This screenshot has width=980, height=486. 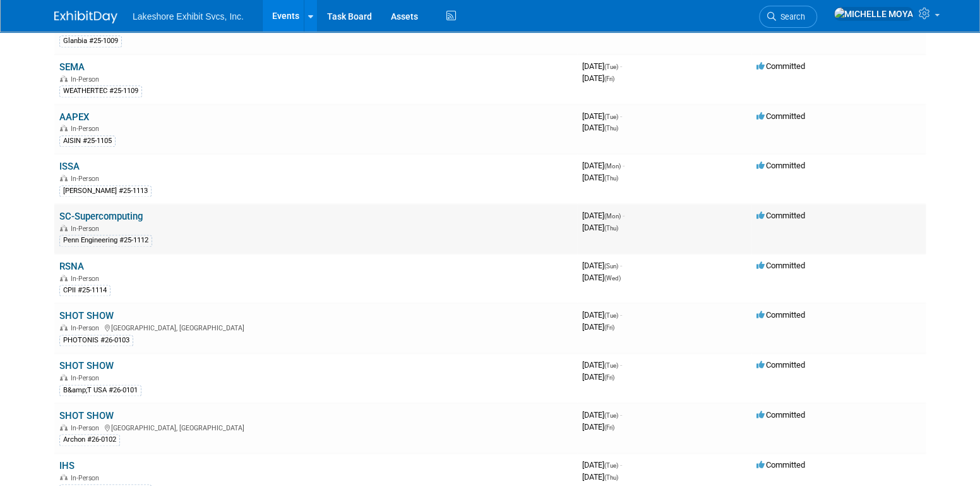 What do you see at coordinates (67, 465) in the screenshot?
I see `a: IHS` at bounding box center [67, 465].